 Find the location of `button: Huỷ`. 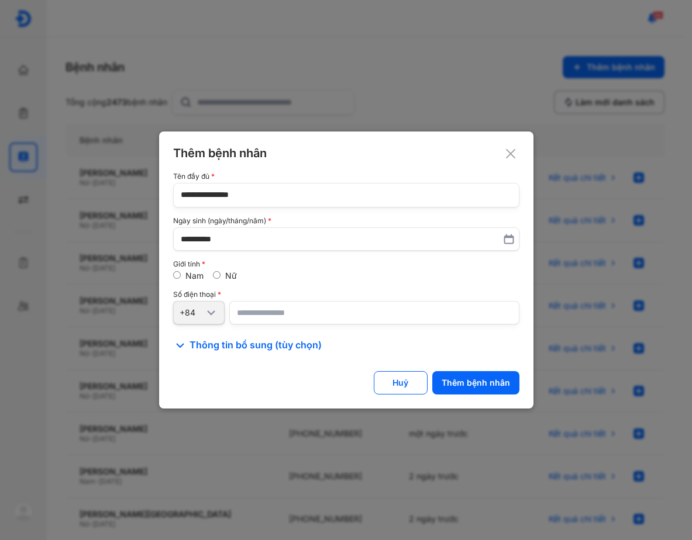

button: Huỷ is located at coordinates (401, 383).